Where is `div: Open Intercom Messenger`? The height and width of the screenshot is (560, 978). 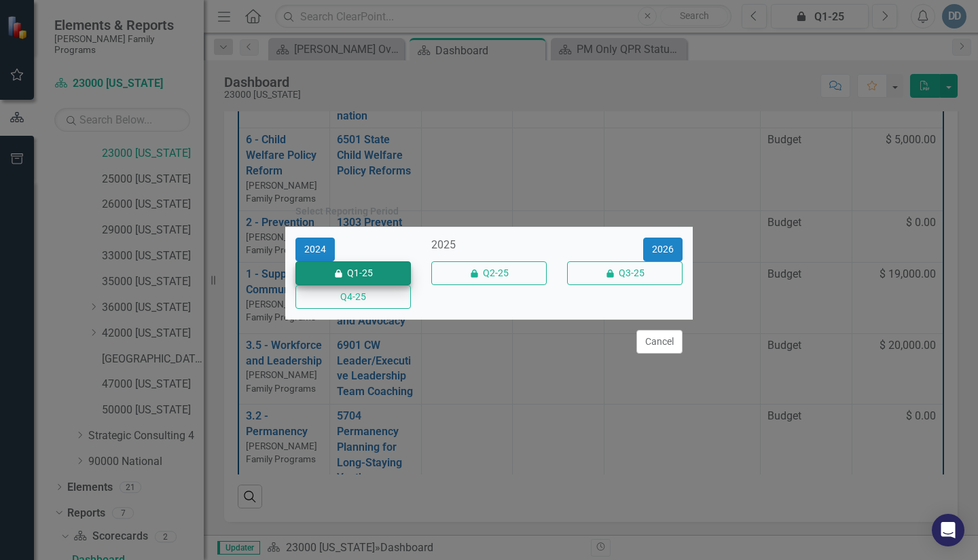 div: Open Intercom Messenger is located at coordinates (949, 531).